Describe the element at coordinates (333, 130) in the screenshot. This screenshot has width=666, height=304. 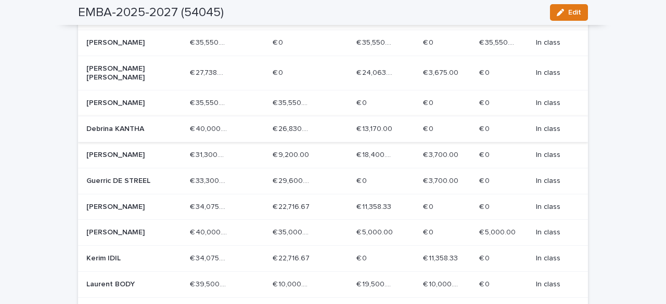
I see `tr: Debrina KANTHA€ 40,000.00€ 40,000.00 € 26,830.00€ 26,830.00 € 13,170.00€ 13,170.00 € 0€ 0 € 0€ 0 ...` at that location.